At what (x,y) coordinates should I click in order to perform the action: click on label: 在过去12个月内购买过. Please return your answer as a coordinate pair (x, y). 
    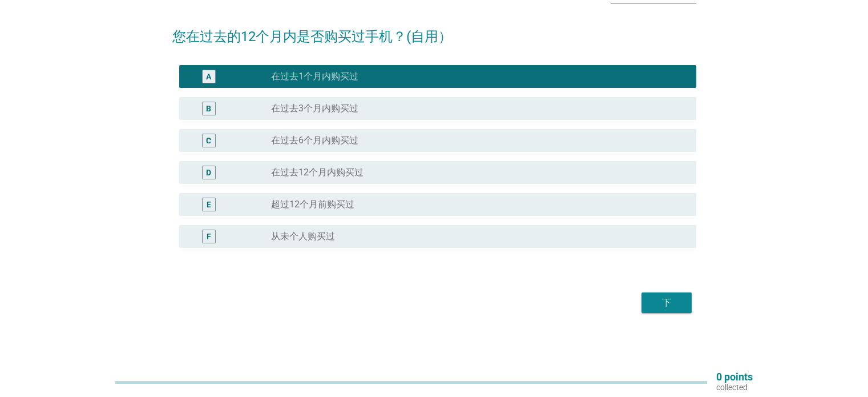
    Looking at the image, I should click on (317, 173).